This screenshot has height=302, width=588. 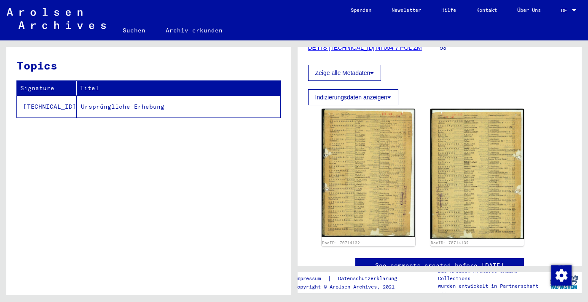 What do you see at coordinates (351, 287) in the screenshot?
I see `p: Copyright © Arolsen Archives, 2021` at bounding box center [351, 287].